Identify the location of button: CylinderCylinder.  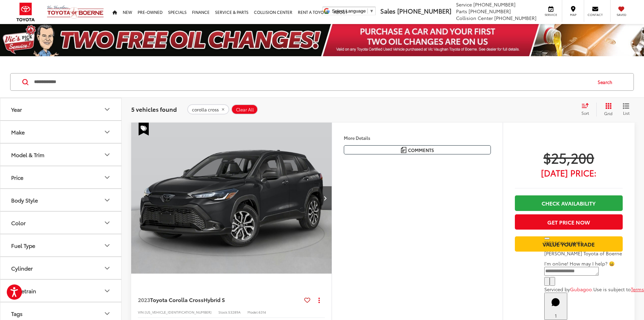
(62, 267).